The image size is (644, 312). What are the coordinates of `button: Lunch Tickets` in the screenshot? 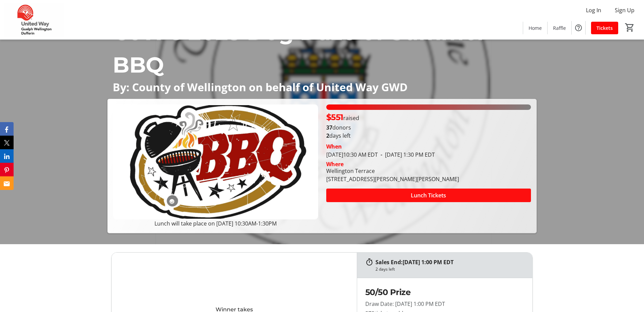 It's located at (428, 195).